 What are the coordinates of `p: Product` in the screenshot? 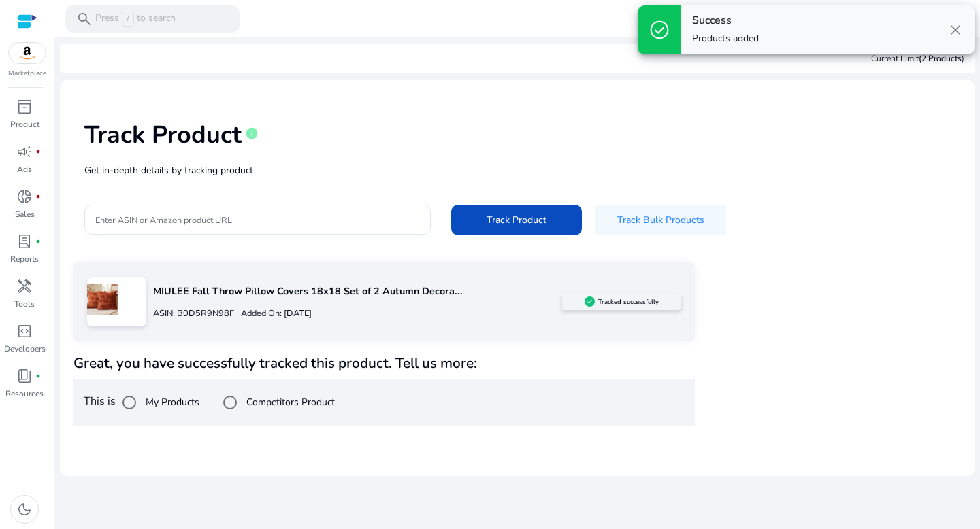 It's located at (25, 125).